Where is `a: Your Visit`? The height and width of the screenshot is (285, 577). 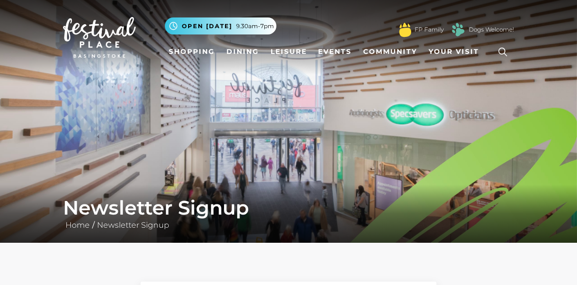 a: Your Visit is located at coordinates (456, 51).